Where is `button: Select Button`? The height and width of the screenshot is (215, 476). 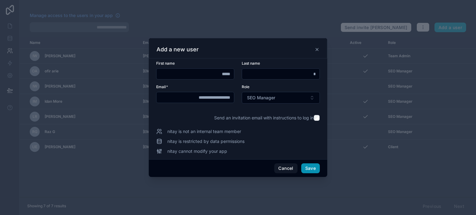 button: Select Button is located at coordinates (280, 98).